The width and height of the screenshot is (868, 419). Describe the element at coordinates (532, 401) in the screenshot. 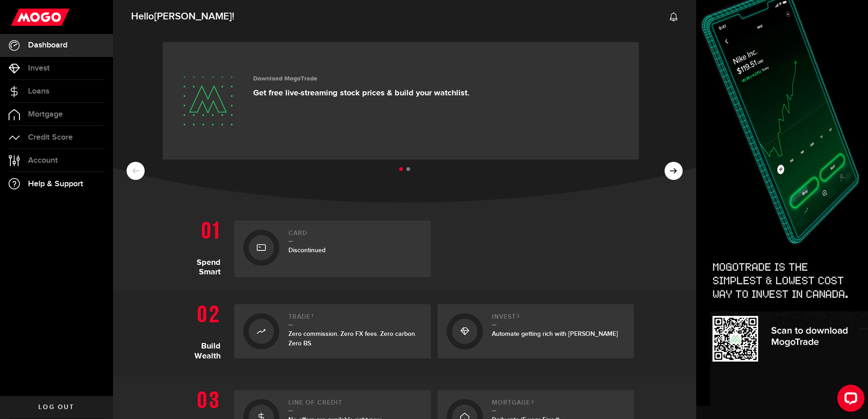

I see `sup: 3` at that location.